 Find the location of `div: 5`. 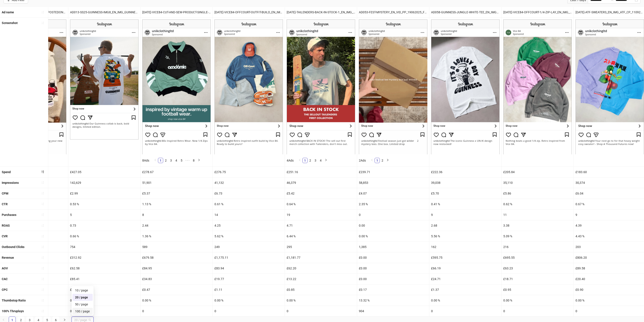

div: 5 is located at coordinates (104, 215).